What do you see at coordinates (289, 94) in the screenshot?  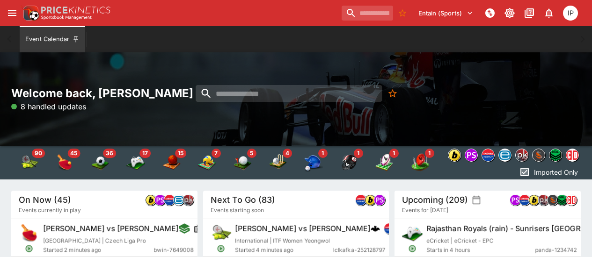 I see `input: search` at bounding box center [289, 94].